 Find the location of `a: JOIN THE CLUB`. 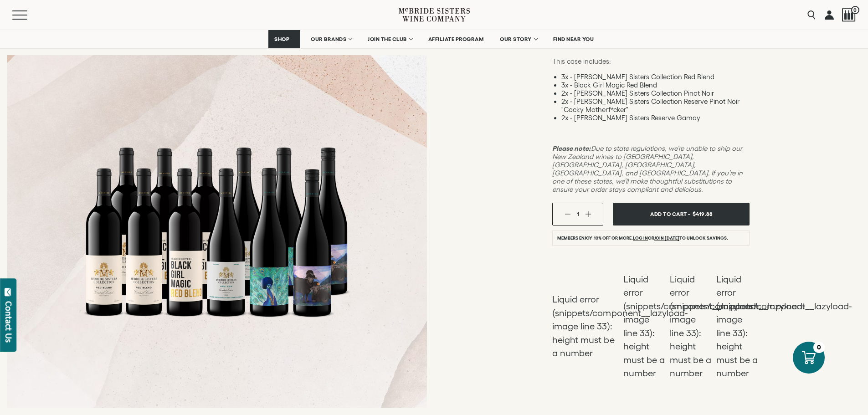

a: JOIN THE CLUB is located at coordinates (389, 39).